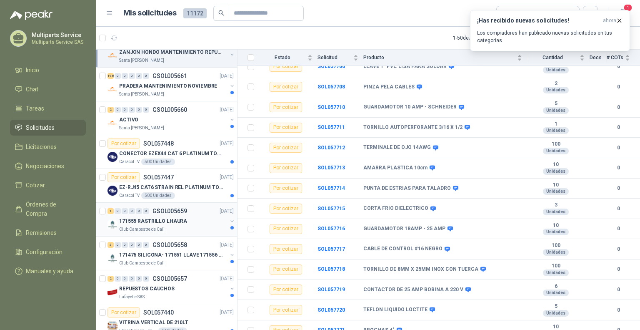  Describe the element at coordinates (439, 57) in the screenshot. I see `span: Producto` at that location.